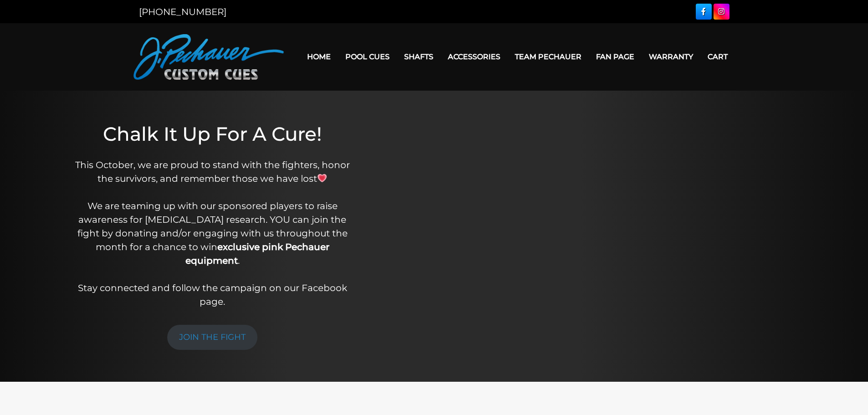 The height and width of the screenshot is (415, 868). Describe the element at coordinates (615, 56) in the screenshot. I see `a: Fan Page` at that location.